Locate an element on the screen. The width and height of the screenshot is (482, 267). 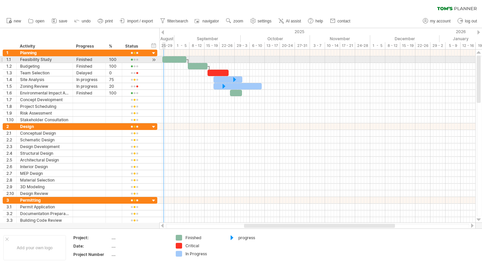
div: 17 - 21 is located at coordinates (348, 46).